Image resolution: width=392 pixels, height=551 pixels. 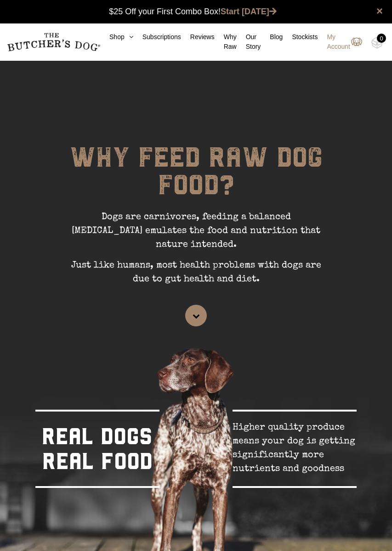 I want to click on div: Higher quality produce means your dog is getting significantly more nutrients and goodness, so click(x=295, y=449).